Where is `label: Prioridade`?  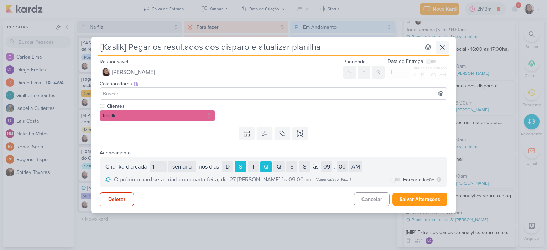
label: Prioridade is located at coordinates (354, 62).